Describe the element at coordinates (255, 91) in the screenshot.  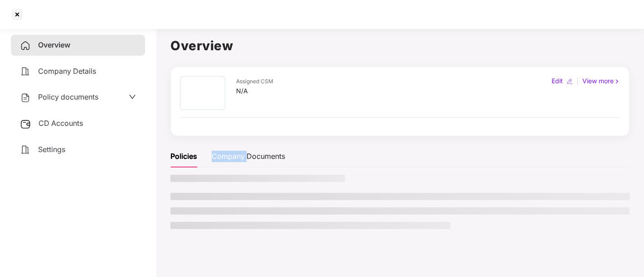
I see `div: N/A` at that location.